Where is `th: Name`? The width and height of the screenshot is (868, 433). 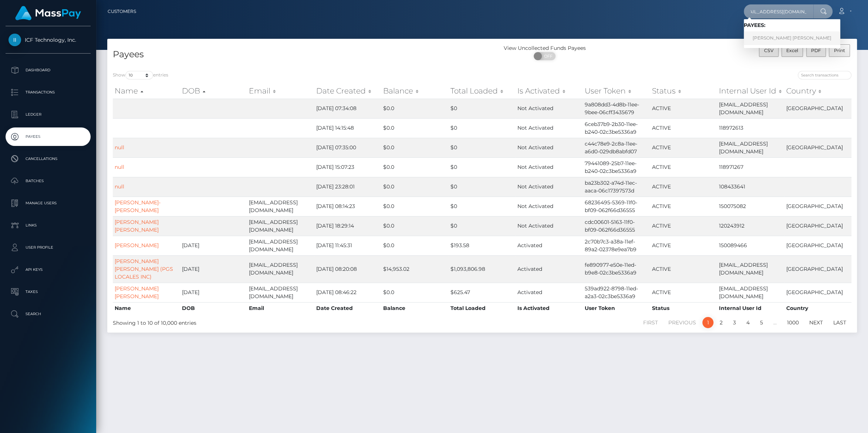
th: Name is located at coordinates (146, 308).